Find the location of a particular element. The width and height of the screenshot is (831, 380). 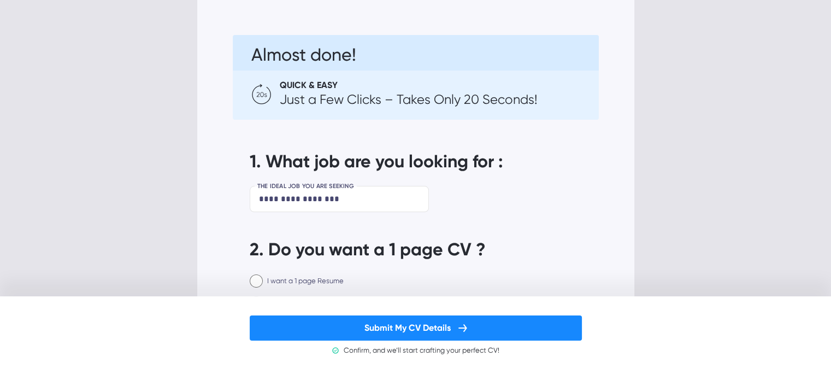

div: 2. Do you want a 1 page CV ? is located at coordinates (416, 249).